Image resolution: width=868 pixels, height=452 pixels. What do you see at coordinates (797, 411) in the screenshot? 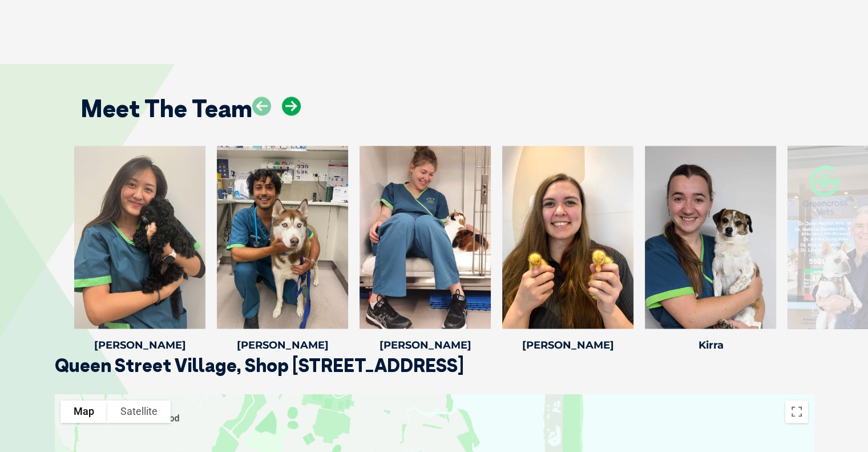
I see `button: Toggle fullscreen view` at bounding box center [797, 411].